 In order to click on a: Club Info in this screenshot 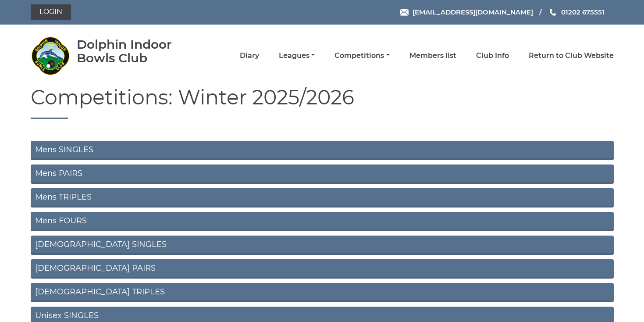, I will do `click(492, 56)`.